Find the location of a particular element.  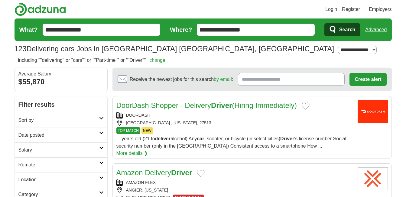

a: Salary is located at coordinates (61, 149).